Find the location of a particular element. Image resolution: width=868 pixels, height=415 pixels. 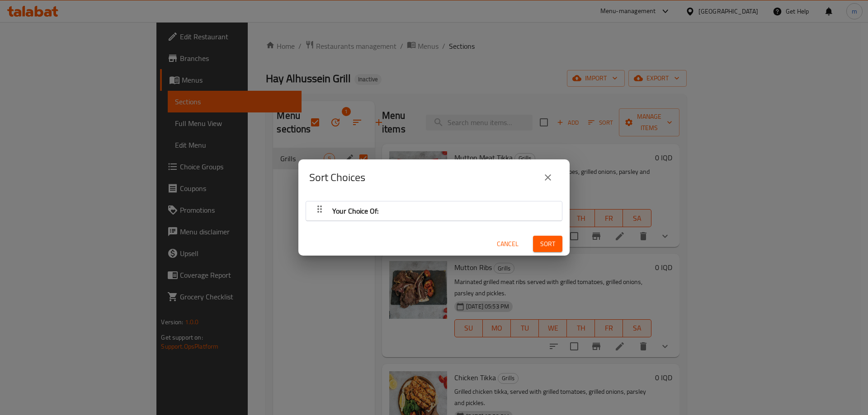

button: close is located at coordinates (548, 177).